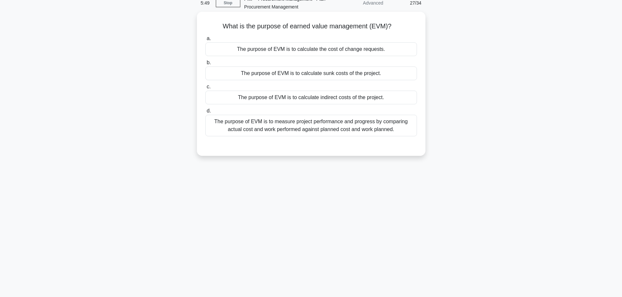  I want to click on span: d., so click(209, 111).